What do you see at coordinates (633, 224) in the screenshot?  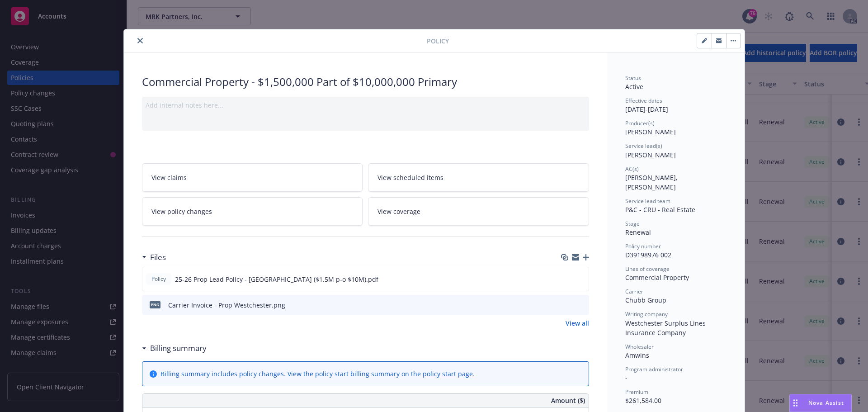 I see `span: Stage` at bounding box center [633, 224].